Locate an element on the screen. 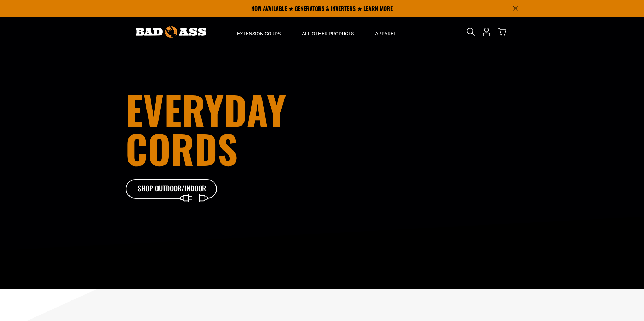 This screenshot has height=321, width=644. summary: All Other Products is located at coordinates (328, 32).